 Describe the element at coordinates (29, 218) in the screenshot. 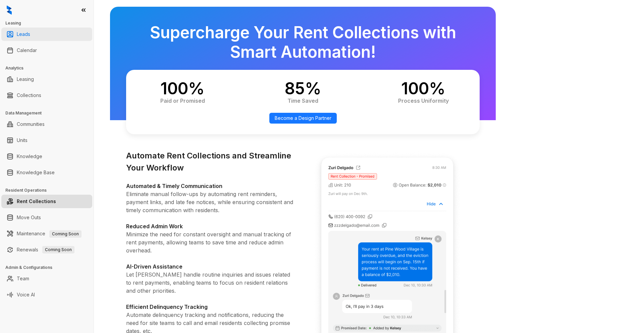

I see `a: Move Outs` at that location.